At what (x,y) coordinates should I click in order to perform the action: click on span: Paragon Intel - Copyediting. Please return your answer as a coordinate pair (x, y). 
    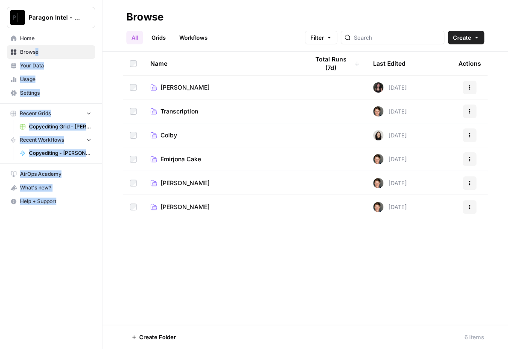
    Looking at the image, I should click on (54, 17).